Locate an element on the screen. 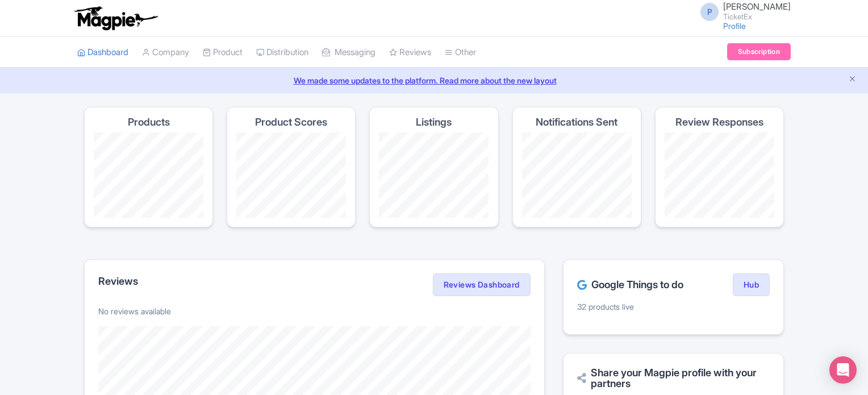  small: TicketEx is located at coordinates (756, 16).